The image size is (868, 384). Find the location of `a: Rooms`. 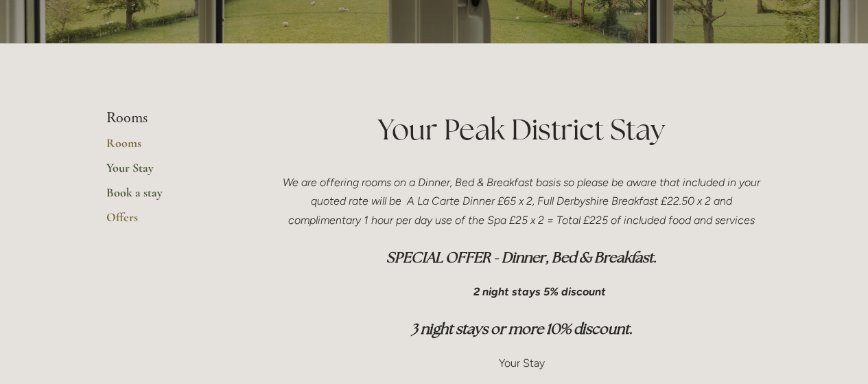

a: Rooms is located at coordinates (172, 147).